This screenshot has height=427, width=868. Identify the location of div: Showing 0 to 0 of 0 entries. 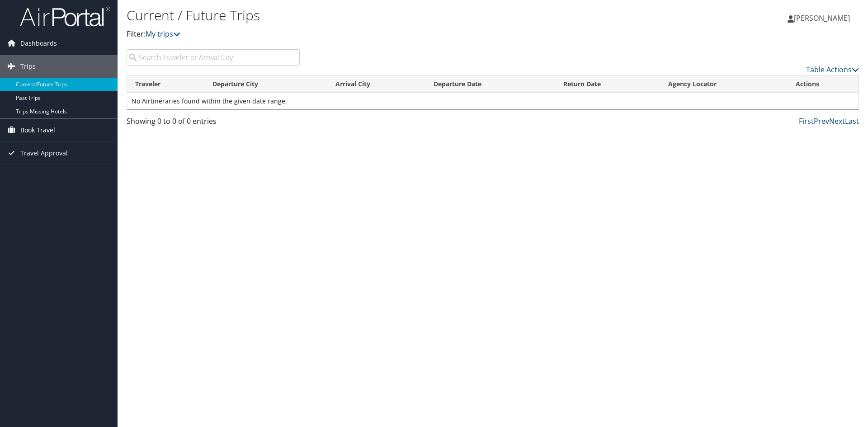
(213, 123).